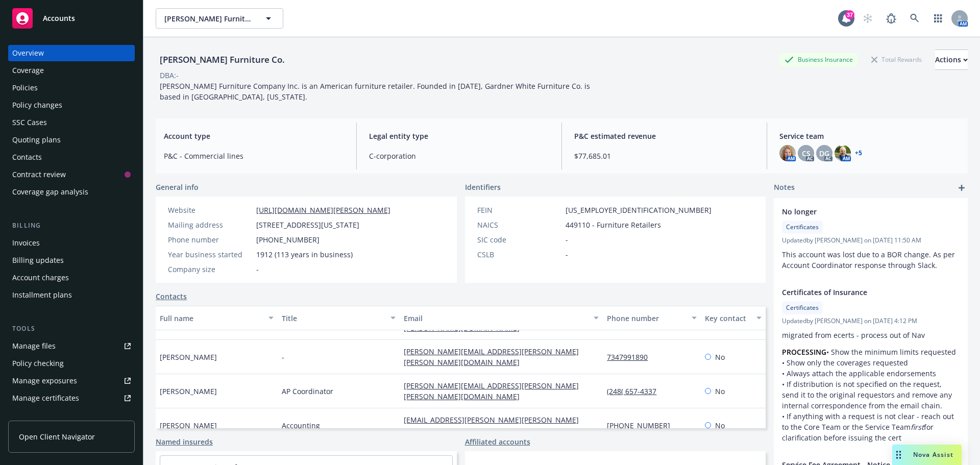  Describe the element at coordinates (497, 441) in the screenshot. I see `a: Affiliated accounts` at that location.